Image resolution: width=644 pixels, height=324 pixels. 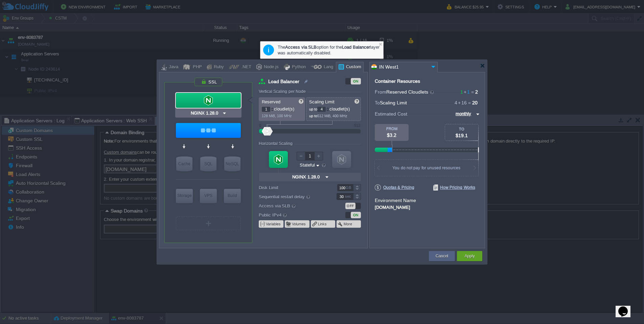 What do you see at coordinates (323, 224) in the screenshot?
I see `button: Links` at bounding box center [323, 224].